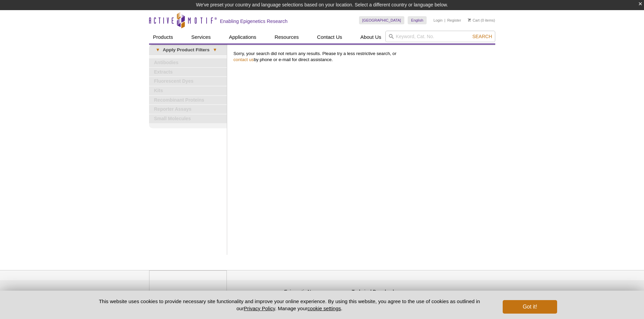  Describe the element at coordinates (188, 50) in the screenshot. I see `a: ▾Apply Product Filters▾` at that location.